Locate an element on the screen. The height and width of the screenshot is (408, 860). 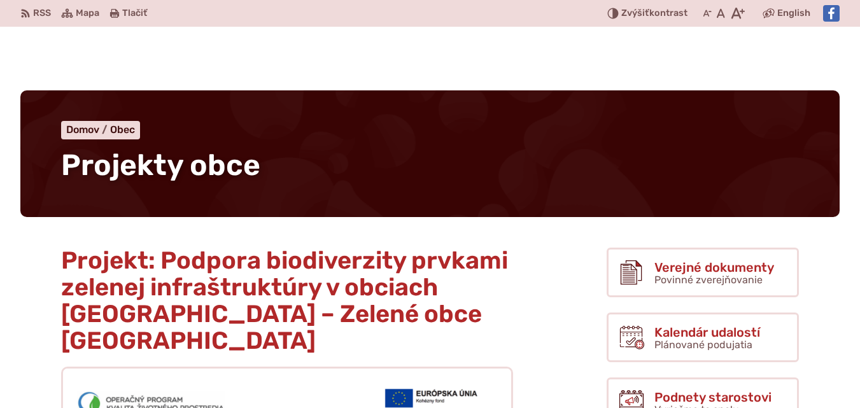
a: Kalendár udalostí Plánované podujatia is located at coordinates (703, 337).